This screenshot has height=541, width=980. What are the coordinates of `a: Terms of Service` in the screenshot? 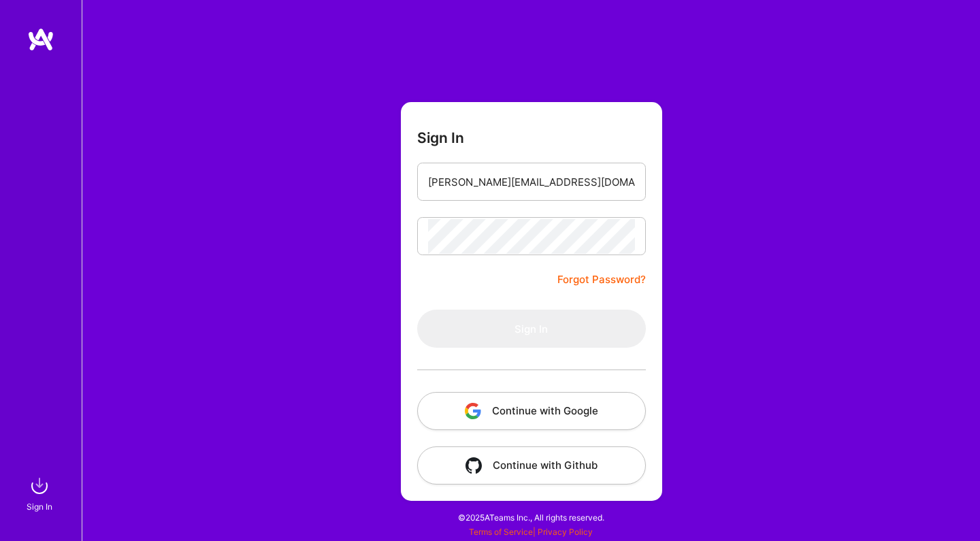 It's located at (501, 531).